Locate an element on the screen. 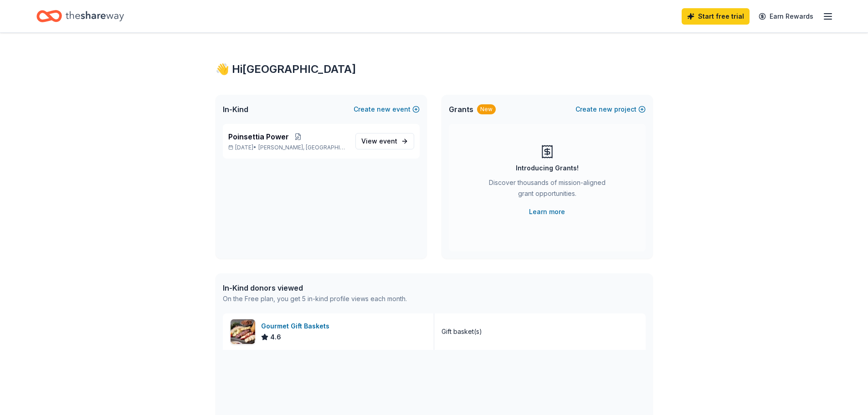  div: Introducing Grants! is located at coordinates (548, 168).